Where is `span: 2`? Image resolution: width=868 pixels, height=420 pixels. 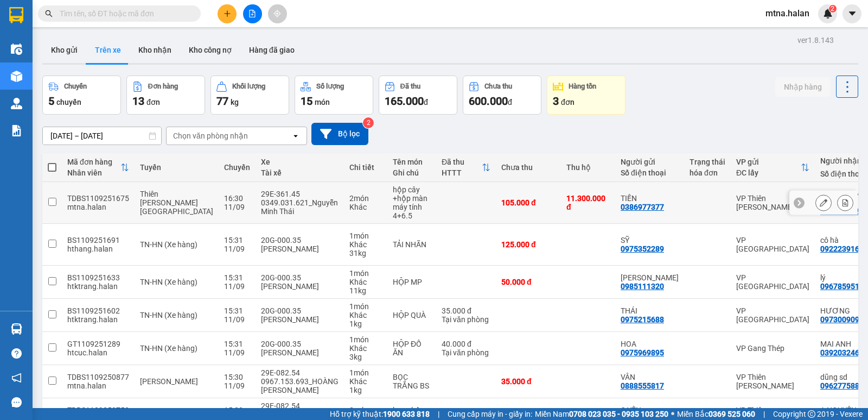 span: 2 is located at coordinates (833, 9).